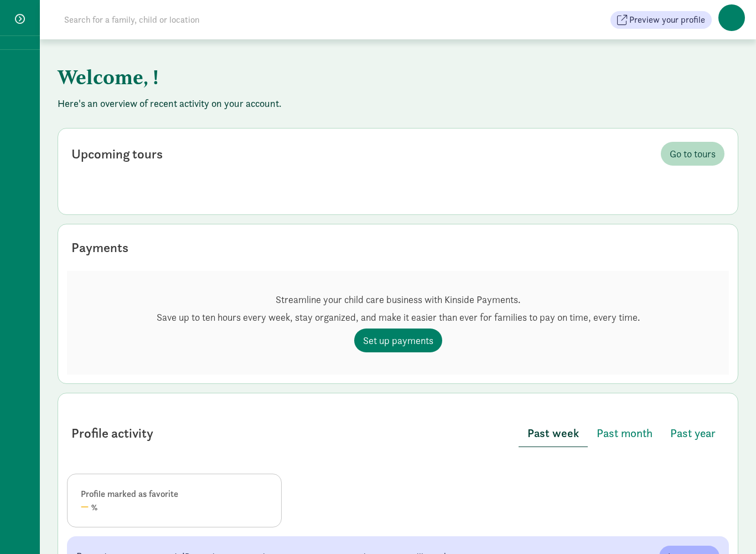  What do you see at coordinates (553, 433) in the screenshot?
I see `button: Past week` at bounding box center [553, 433].